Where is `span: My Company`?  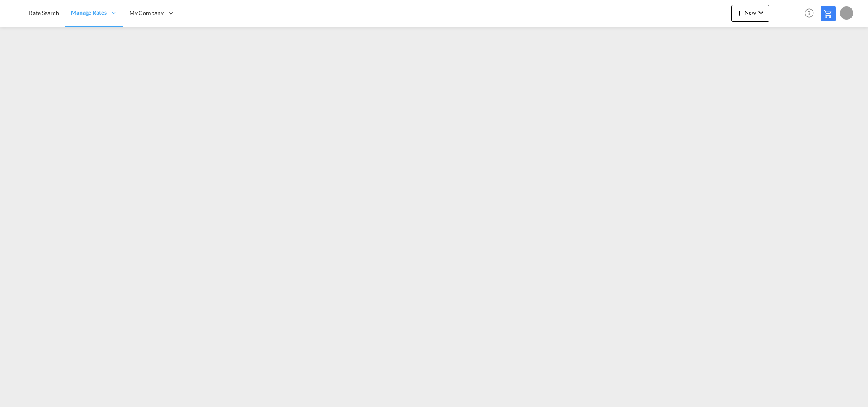 span: My Company is located at coordinates (146, 13).